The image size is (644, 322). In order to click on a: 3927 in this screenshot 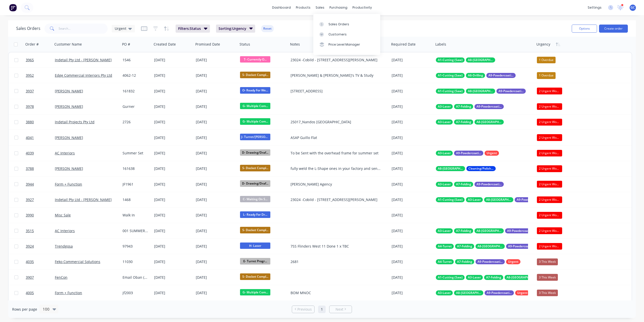, I will do `click(40, 200)`.